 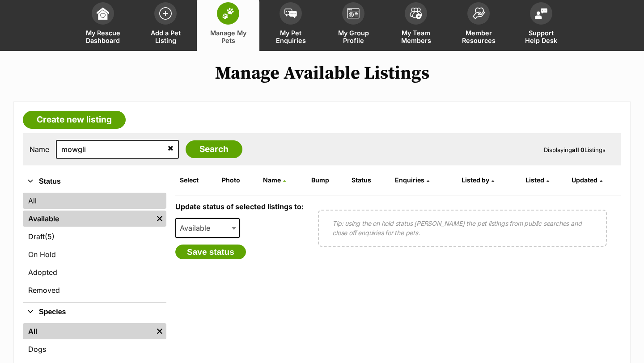 I want to click on span: Member Resources, so click(x=479, y=36).